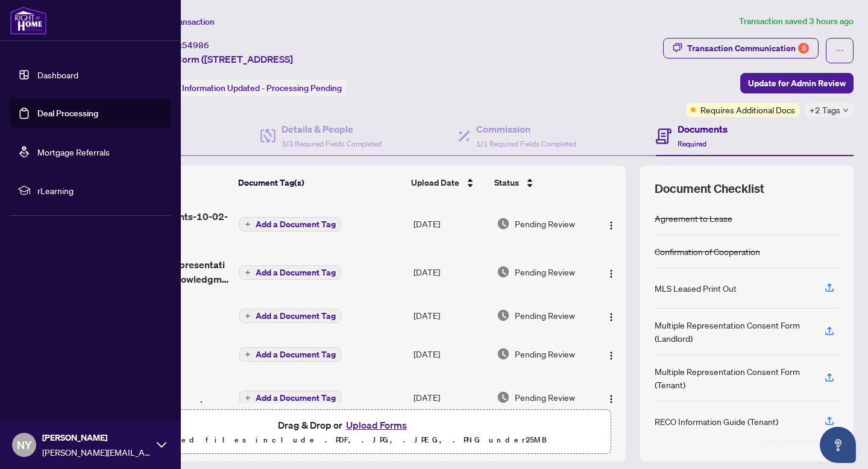 This screenshot has height=469, width=868. Describe the element at coordinates (707, 251) in the screenshot. I see `div: Confirmation of Cooperation` at that location.